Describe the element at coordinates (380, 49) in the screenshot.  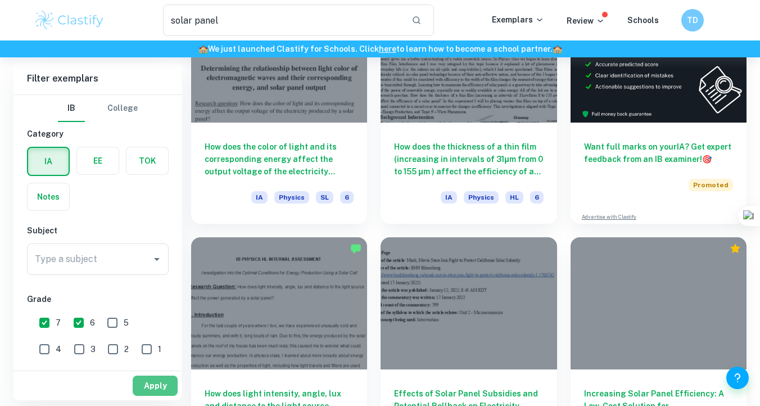
I see `h6: We just launched Clastify for Schools. Click to learn how to become a school partner.` at that location.